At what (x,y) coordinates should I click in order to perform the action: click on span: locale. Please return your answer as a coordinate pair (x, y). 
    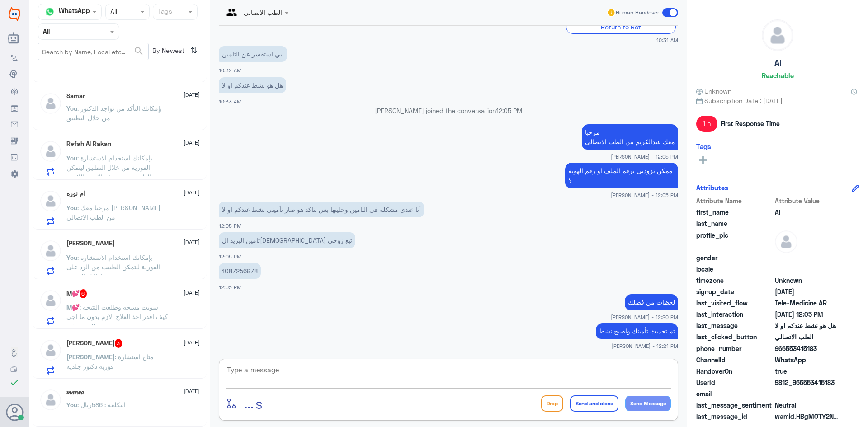
    Looking at the image, I should click on (735, 269).